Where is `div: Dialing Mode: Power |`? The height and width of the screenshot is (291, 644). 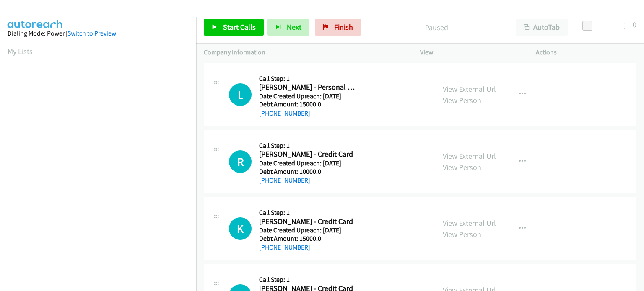
div: Dialing Mode: Power | is located at coordinates (98, 34).